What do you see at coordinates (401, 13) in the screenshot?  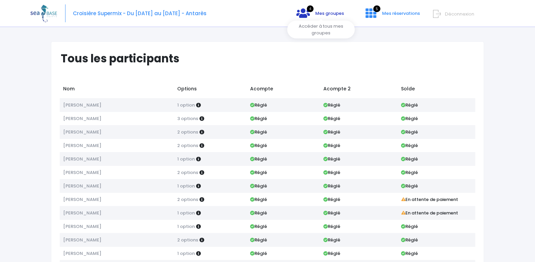 I see `span: Mes réservations` at bounding box center [401, 13].